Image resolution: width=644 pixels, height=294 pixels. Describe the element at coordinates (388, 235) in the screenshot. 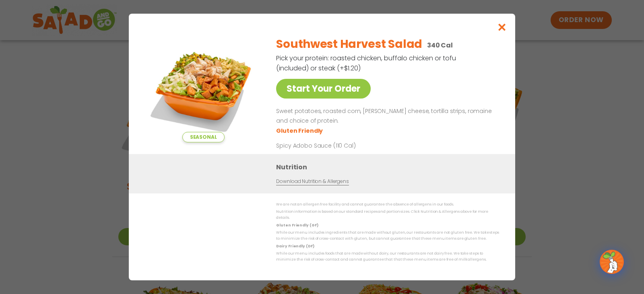

I see `p: While our menu includes ingredients that are made without gluten, our restaurants are not gluten ...` at that location.